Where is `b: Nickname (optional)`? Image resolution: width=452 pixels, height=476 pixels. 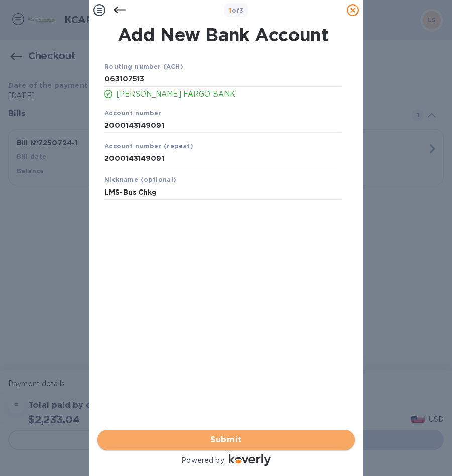
b: Nickname (optional) is located at coordinates (141, 180).